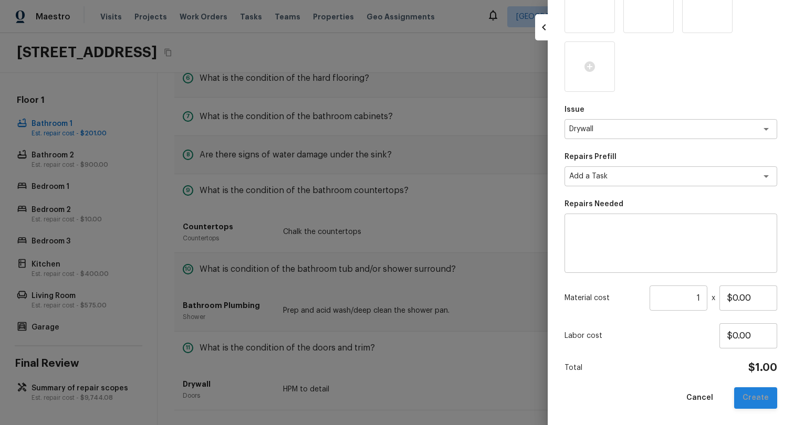 The height and width of the screenshot is (425, 794). I want to click on button: Cancel, so click(699, 398).